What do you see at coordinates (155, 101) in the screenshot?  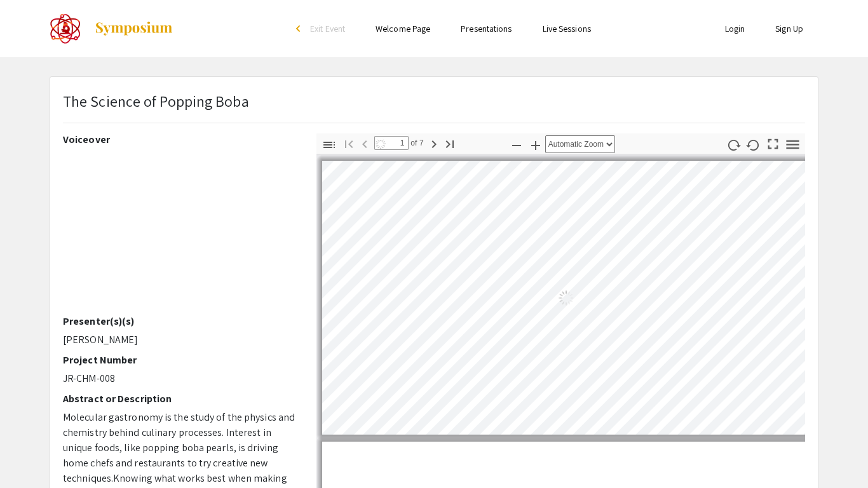 I see `p: The Science of Popping Boba` at bounding box center [155, 101].